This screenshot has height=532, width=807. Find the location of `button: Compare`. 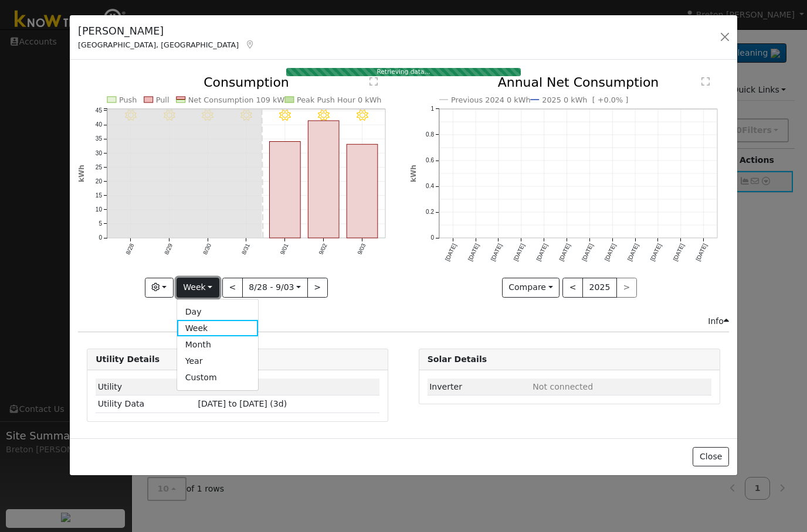

button: Compare is located at coordinates (531, 288).